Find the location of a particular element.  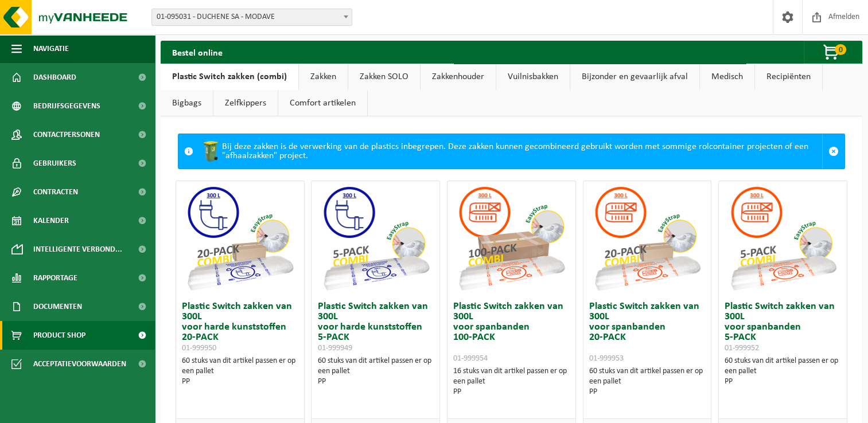

span: 01-999954 is located at coordinates (471, 358).